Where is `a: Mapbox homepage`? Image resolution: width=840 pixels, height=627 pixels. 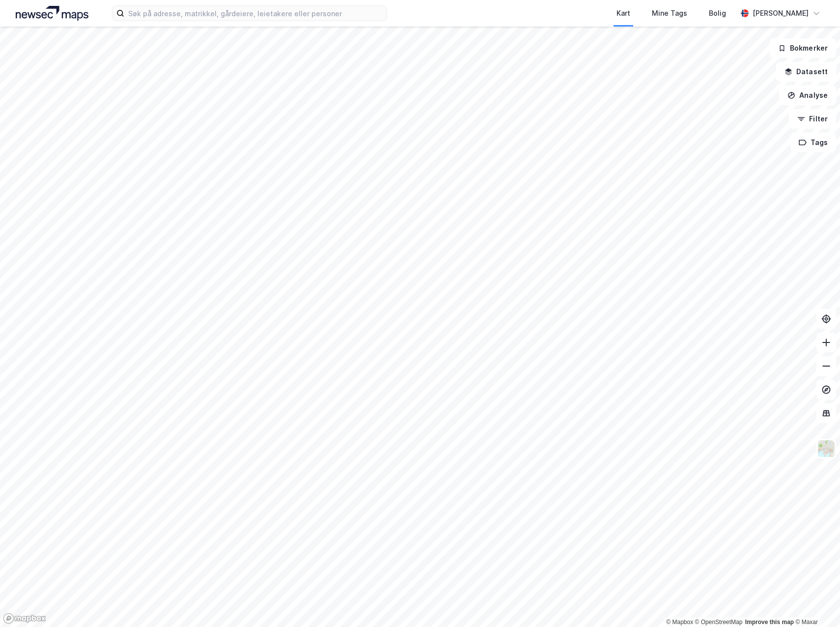 a: Mapbox homepage is located at coordinates (25, 618).